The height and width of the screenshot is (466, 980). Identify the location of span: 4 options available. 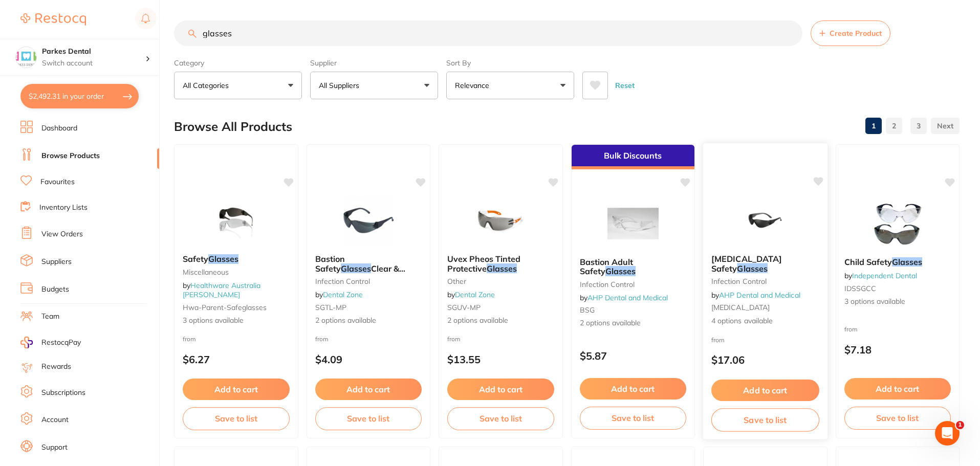
(765, 321).